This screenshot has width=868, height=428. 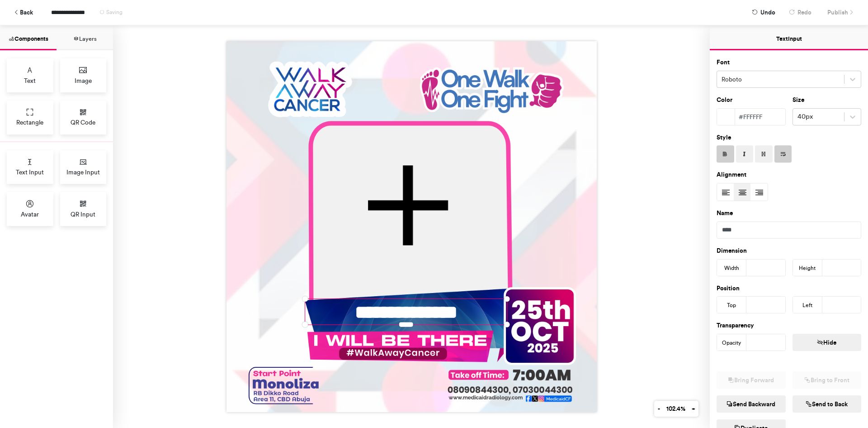 I want to click on span: Image Input, so click(x=83, y=172).